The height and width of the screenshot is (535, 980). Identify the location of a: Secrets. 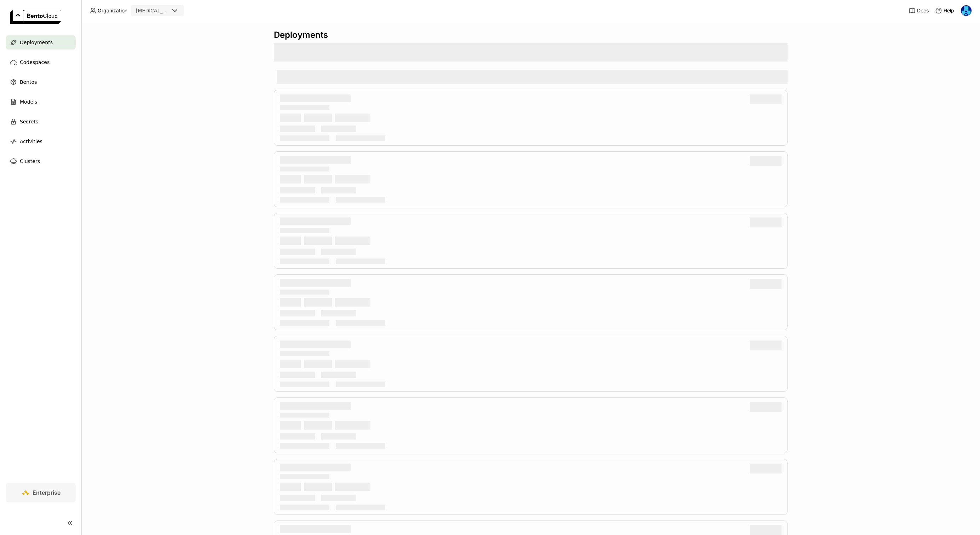
(41, 122).